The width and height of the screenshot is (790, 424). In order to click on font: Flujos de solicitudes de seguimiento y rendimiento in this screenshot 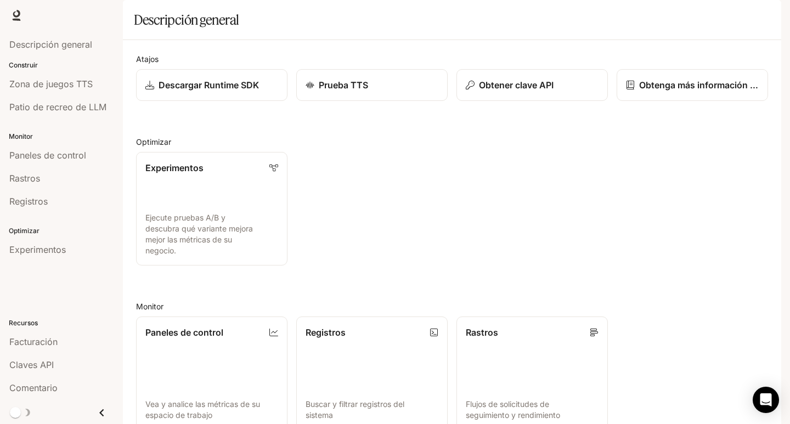, I will do `click(513, 409)`.